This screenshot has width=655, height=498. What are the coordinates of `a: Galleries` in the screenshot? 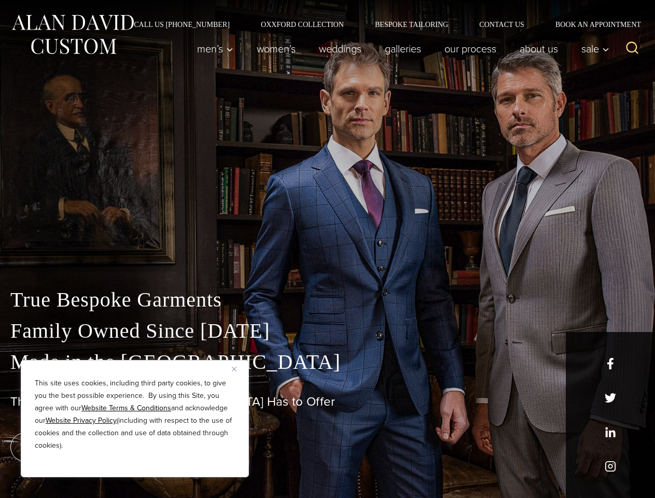 It's located at (403, 49).